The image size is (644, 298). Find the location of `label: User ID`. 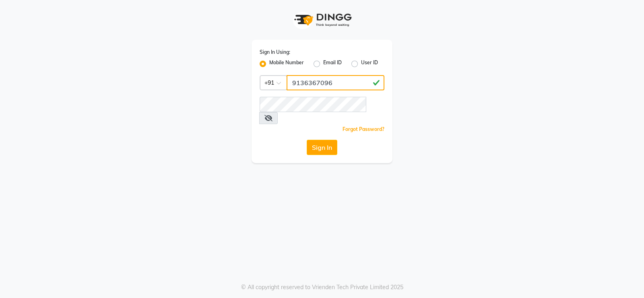

label: User ID is located at coordinates (370, 64).